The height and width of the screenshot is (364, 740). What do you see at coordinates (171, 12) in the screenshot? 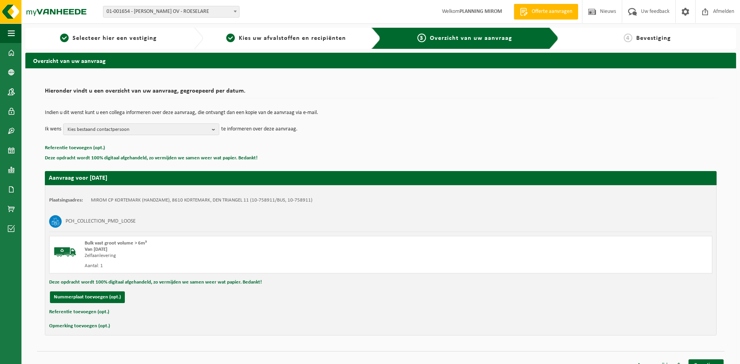
I see `span: 01-001654 - MIROM ROESELARE OV - ROESELARE` at bounding box center [171, 12].